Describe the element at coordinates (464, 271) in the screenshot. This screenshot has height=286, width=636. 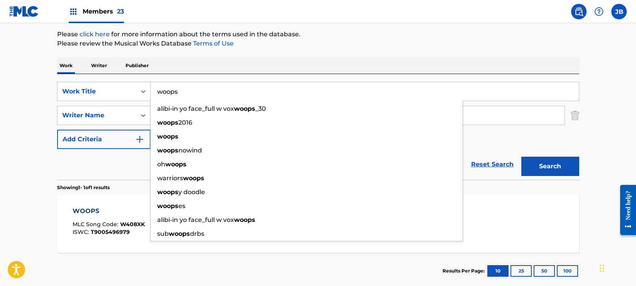
I see `p: Results Per Page:` at that location.